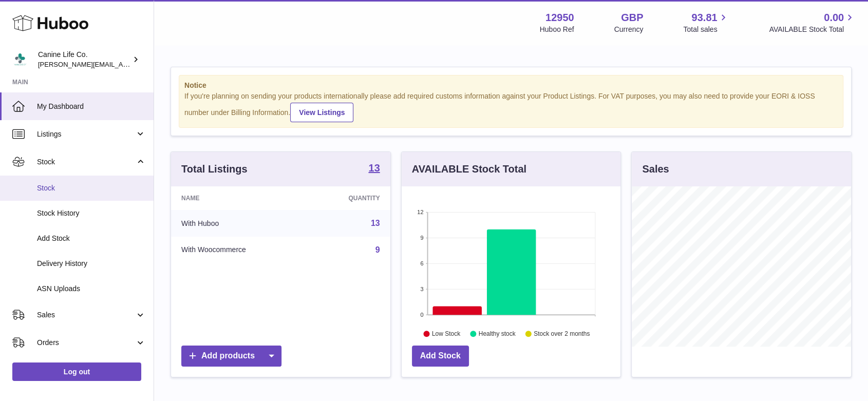  What do you see at coordinates (321, 113) in the screenshot?
I see `a: View Listings` at bounding box center [321, 113].